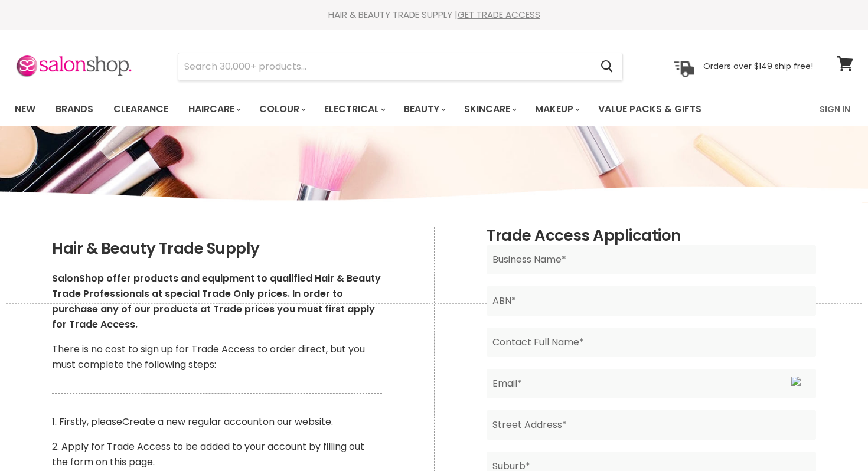 Image resolution: width=868 pixels, height=471 pixels. What do you see at coordinates (217, 357) in the screenshot?
I see `p: There is no cost to sign up for Trade Access to order direct, but you must complete the following...` at bounding box center [217, 357].